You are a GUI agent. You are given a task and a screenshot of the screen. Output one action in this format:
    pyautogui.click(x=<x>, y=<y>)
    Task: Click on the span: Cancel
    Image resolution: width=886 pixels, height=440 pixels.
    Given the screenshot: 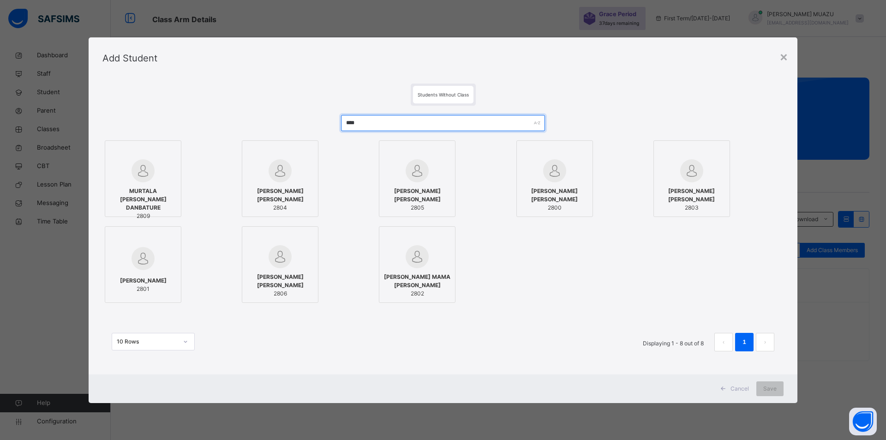 What is the action you would take?
    pyautogui.click(x=739, y=388)
    